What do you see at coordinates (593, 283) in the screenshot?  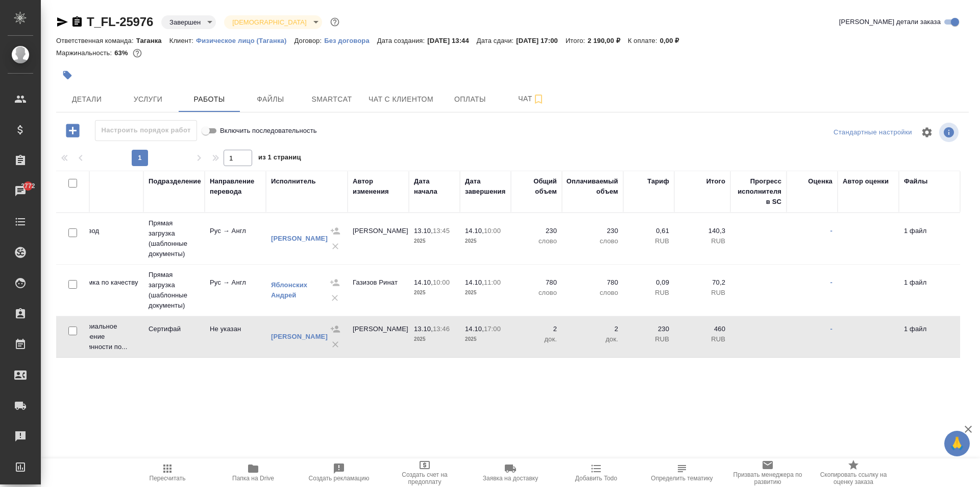 I see `p: 780` at bounding box center [593, 283].